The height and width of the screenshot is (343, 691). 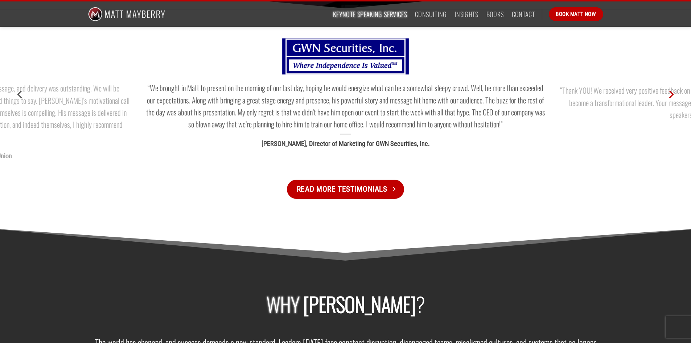 What do you see at coordinates (670, 95) in the screenshot?
I see `button: Next` at bounding box center [670, 95].